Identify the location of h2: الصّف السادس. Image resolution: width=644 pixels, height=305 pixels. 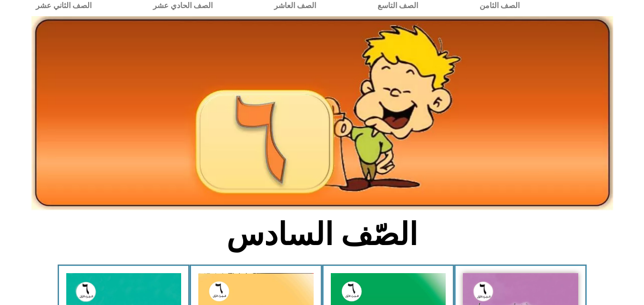
(322, 235).